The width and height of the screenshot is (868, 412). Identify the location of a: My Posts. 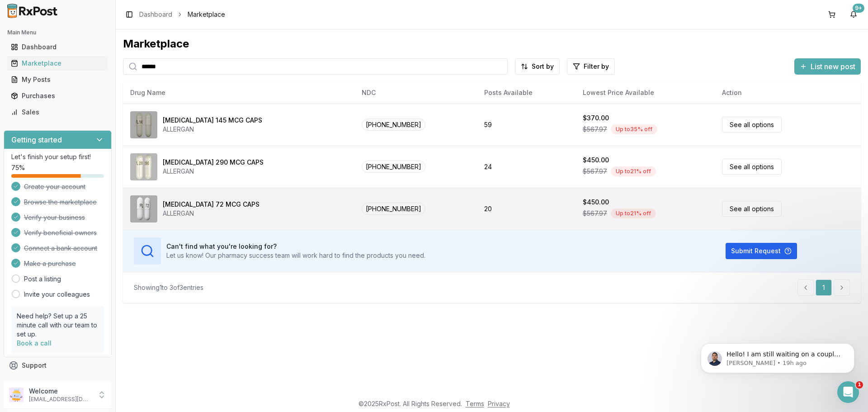
(57, 80).